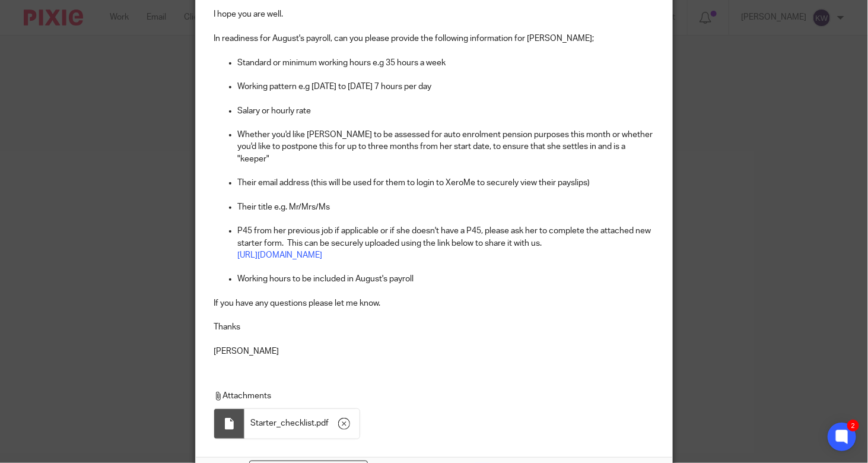 Image resolution: width=868 pixels, height=463 pixels. I want to click on div: 2, so click(853, 426).